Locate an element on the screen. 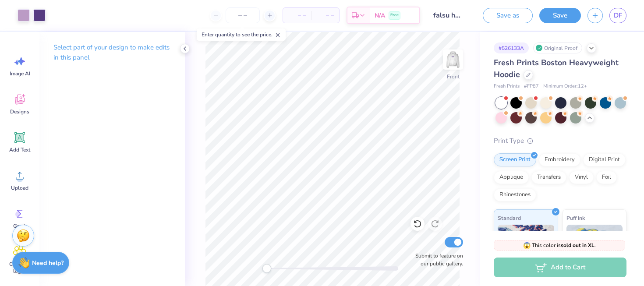 This screenshot has height=286, width=644. span: Standard is located at coordinates (509, 218).